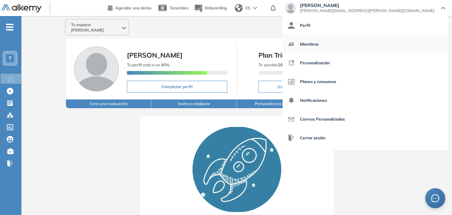 This screenshot has height=215, width=452. Describe the element at coordinates (309, 44) in the screenshot. I see `span: Miembros` at that location.